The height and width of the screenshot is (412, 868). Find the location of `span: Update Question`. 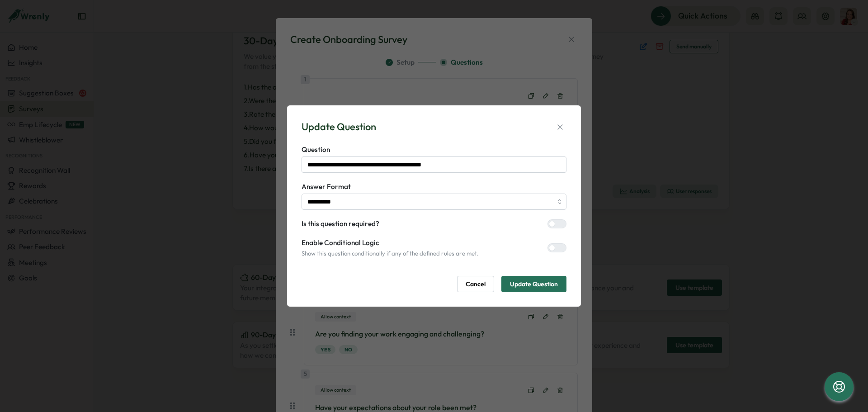

span: Update Question is located at coordinates (534, 284).